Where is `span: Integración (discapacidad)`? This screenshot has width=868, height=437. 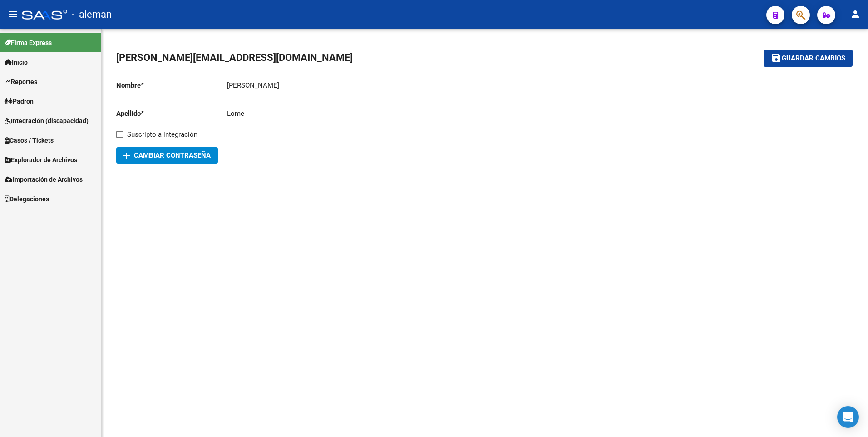 span: Integración (discapacidad) is located at coordinates (46, 121).